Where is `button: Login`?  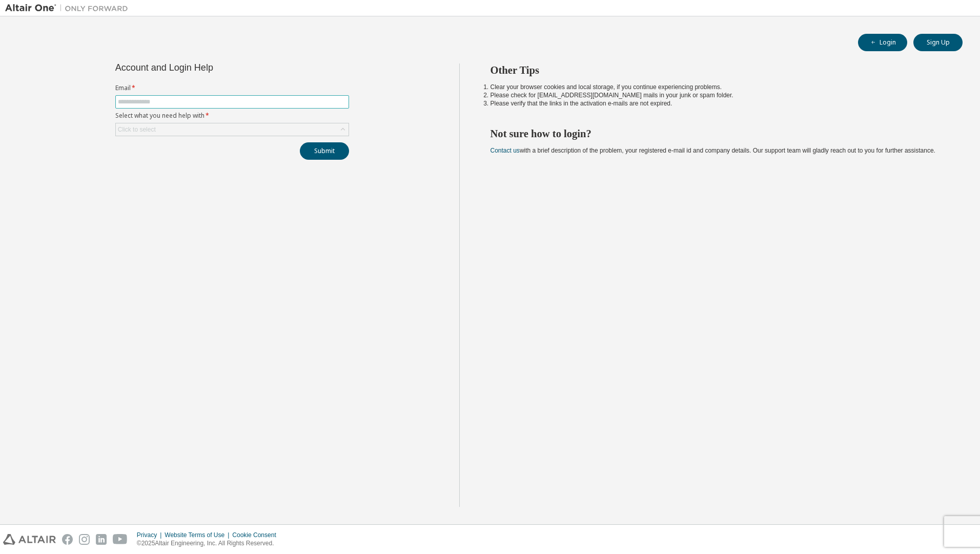 button: Login is located at coordinates (882, 43).